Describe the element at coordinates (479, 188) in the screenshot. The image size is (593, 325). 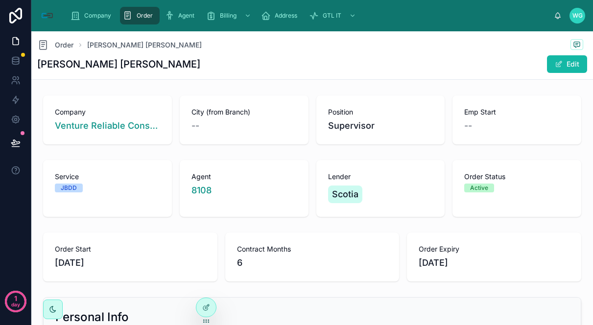
I see `div: Active` at that location.